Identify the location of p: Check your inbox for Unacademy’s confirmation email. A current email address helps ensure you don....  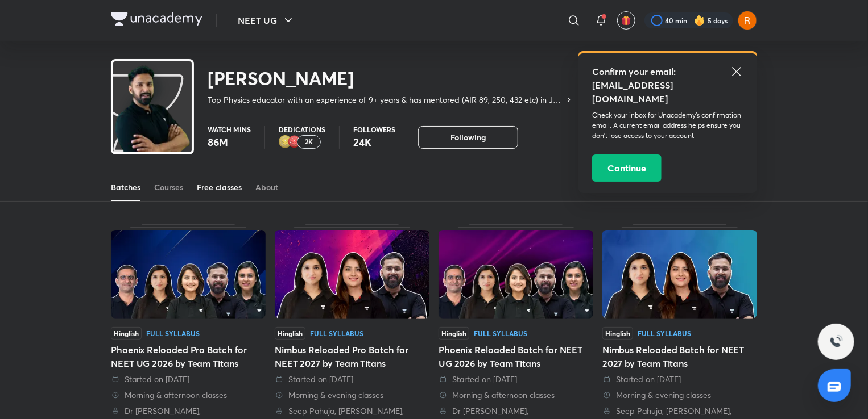
(668, 125).